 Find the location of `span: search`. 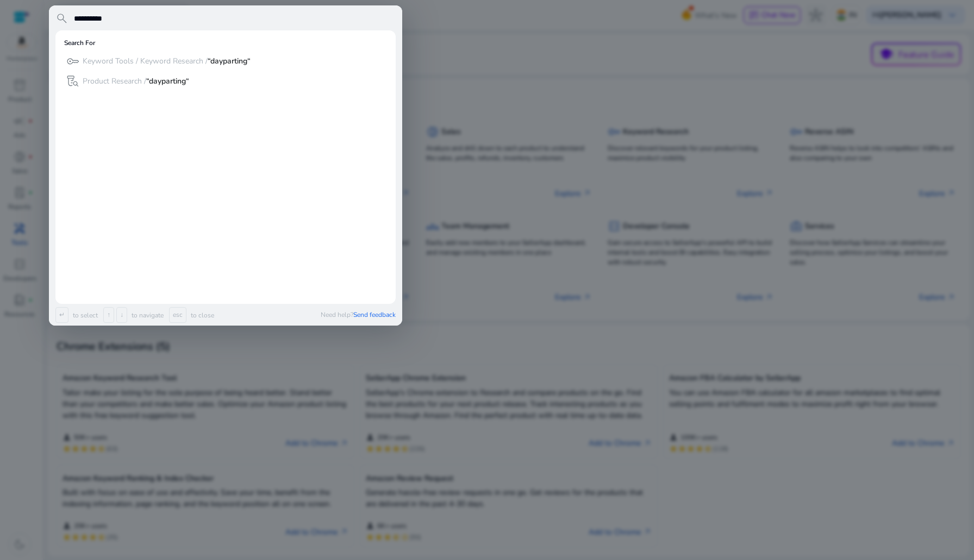

span: search is located at coordinates (62, 19).